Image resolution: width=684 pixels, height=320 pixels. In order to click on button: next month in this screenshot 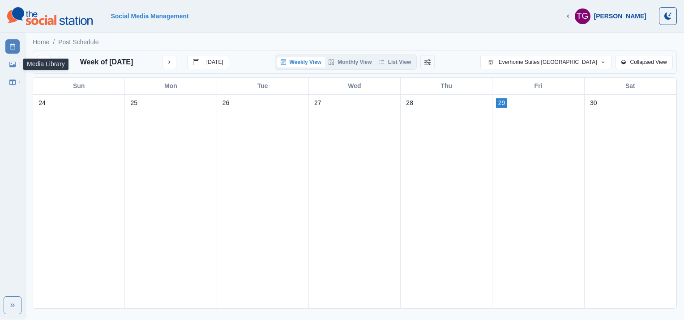, I will do `click(169, 62)`.